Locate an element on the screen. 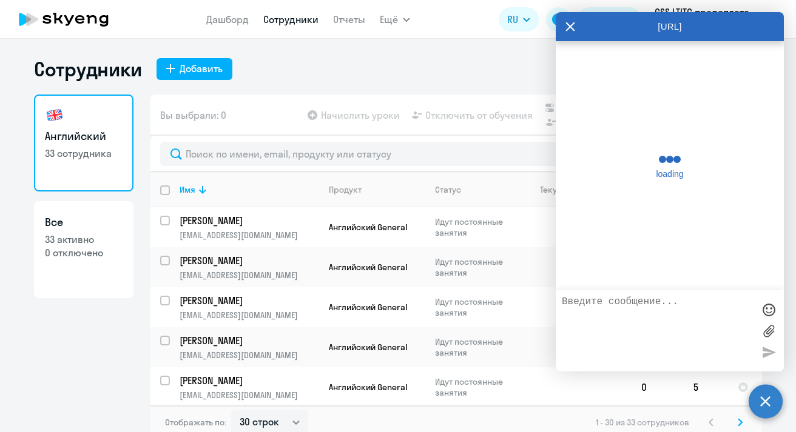 The width and height of the screenshot is (796, 432). a: Балансbalance is located at coordinates (609, 19).